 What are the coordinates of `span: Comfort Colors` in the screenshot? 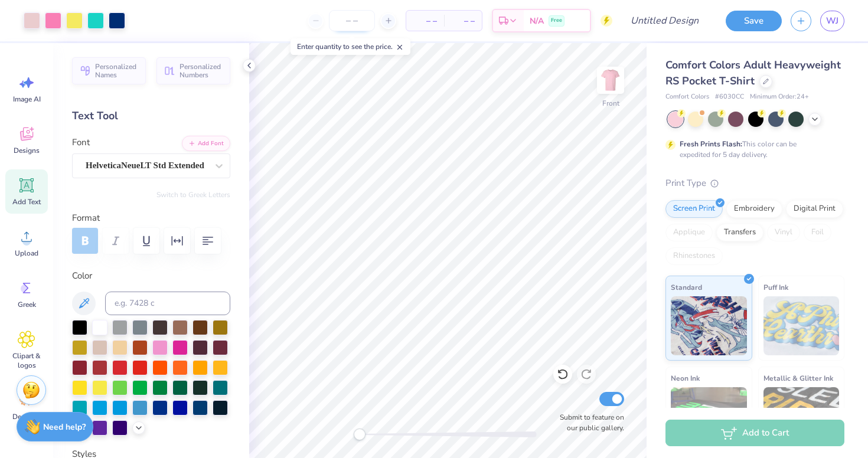 It's located at (687, 96).